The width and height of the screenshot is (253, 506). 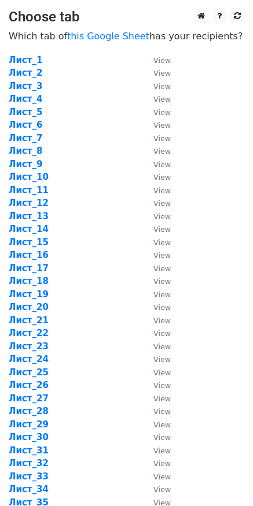 I want to click on a: Лист_26, so click(x=28, y=385).